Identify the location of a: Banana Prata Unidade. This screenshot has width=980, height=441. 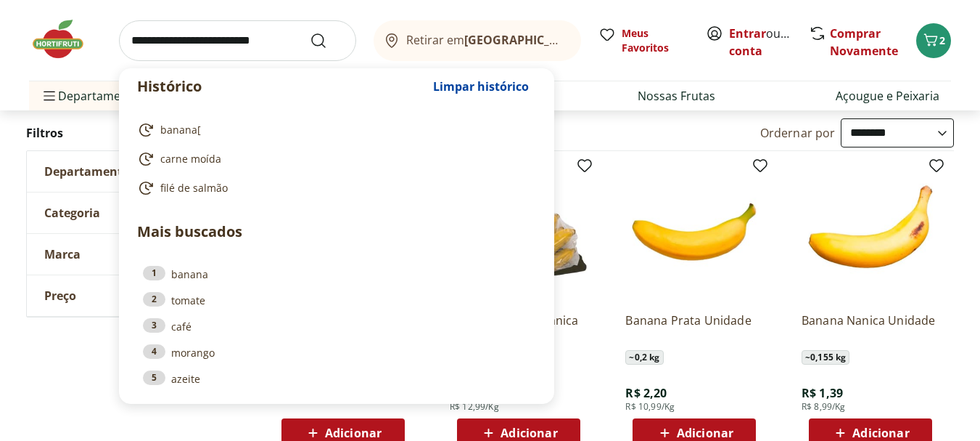
(695, 328).